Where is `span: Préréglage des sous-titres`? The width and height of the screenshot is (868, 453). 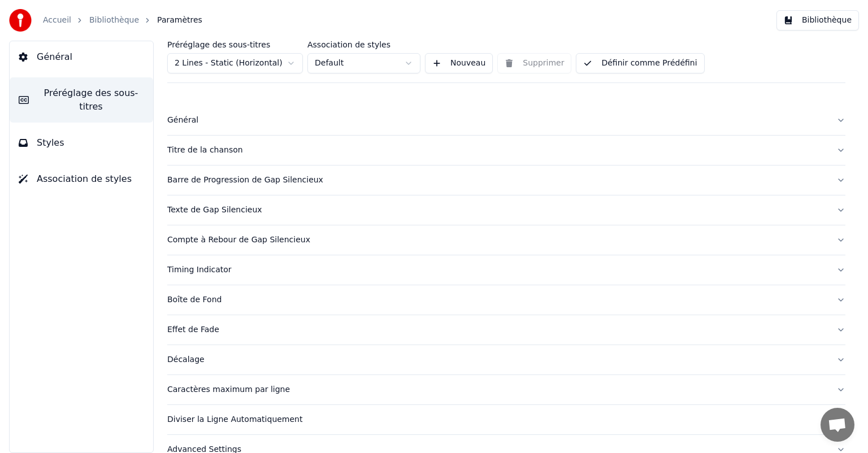 span: Préréglage des sous-titres is located at coordinates (91, 100).